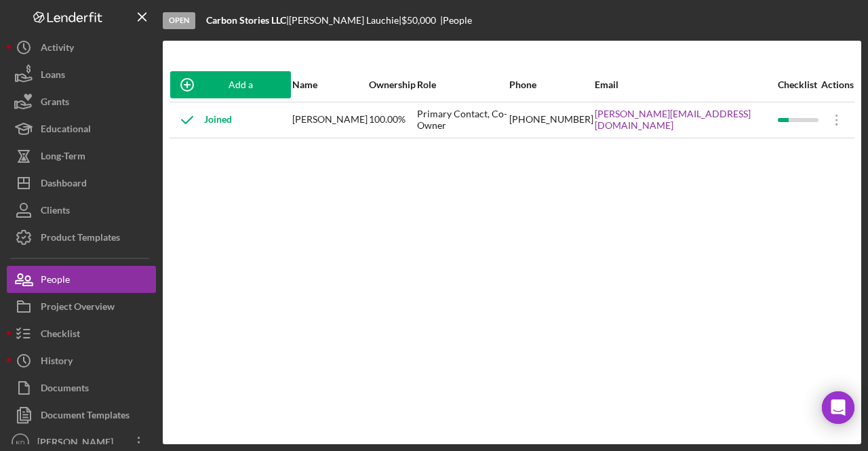 The height and width of the screenshot is (451, 868). I want to click on div: History, so click(56, 362).